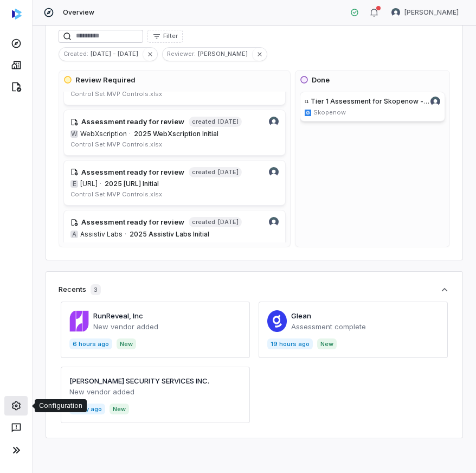 The width and height of the screenshot is (476, 473). What do you see at coordinates (255, 290) in the screenshot?
I see `button: Recents3` at bounding box center [255, 290].